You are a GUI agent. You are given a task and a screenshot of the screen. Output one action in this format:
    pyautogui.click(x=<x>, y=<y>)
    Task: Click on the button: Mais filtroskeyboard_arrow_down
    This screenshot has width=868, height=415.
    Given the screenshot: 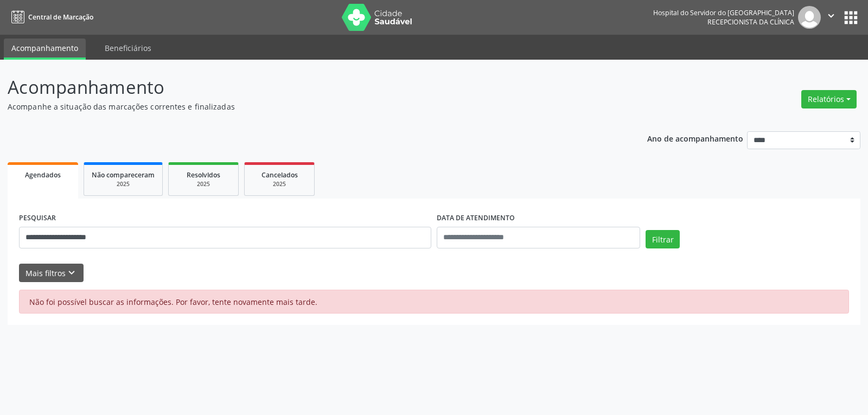 What is the action you would take?
    pyautogui.click(x=51, y=273)
    